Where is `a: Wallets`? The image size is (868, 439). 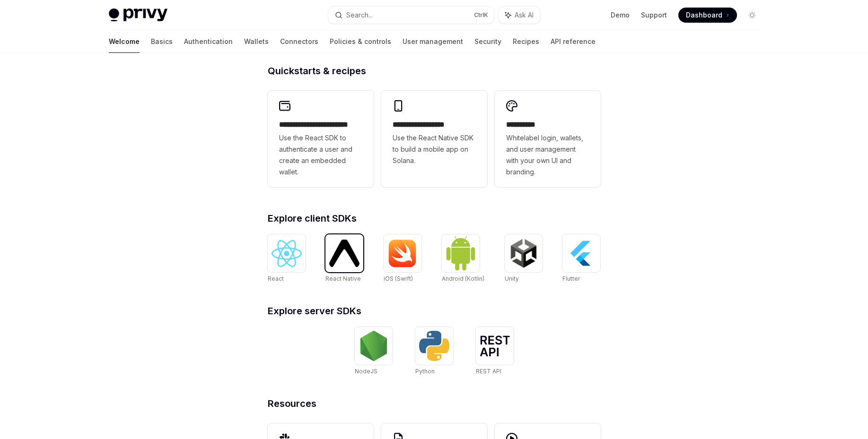 a: Wallets is located at coordinates (256, 42).